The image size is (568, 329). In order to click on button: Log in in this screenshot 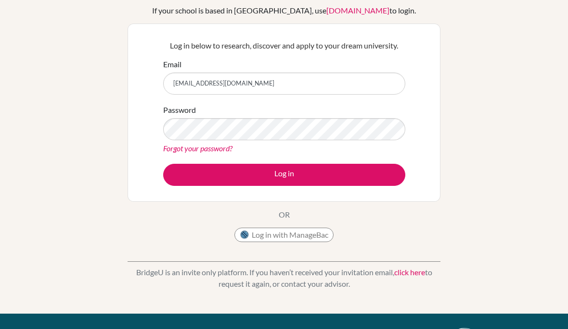, I will do `click(284, 175)`.